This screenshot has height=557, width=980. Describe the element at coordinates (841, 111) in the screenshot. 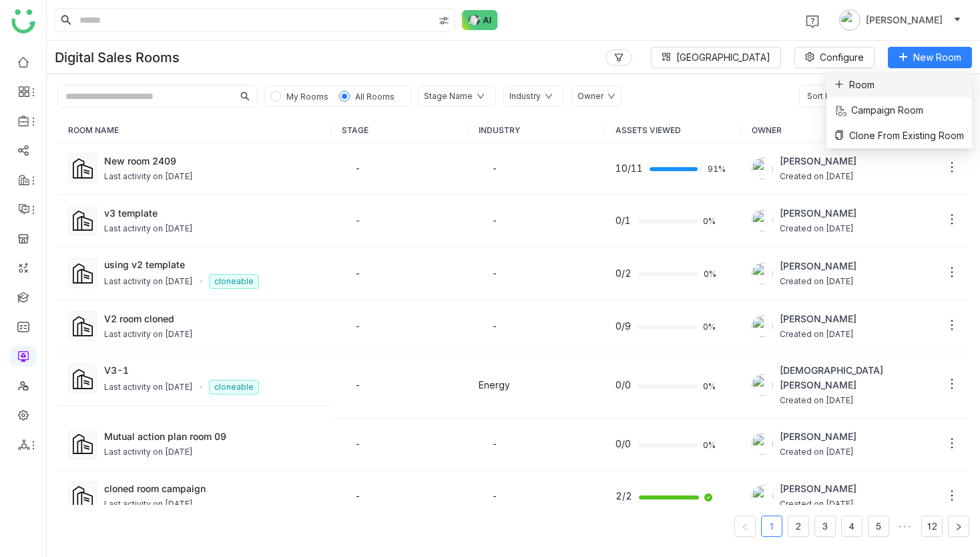

I see `img: campaign_link.svg` at that location.